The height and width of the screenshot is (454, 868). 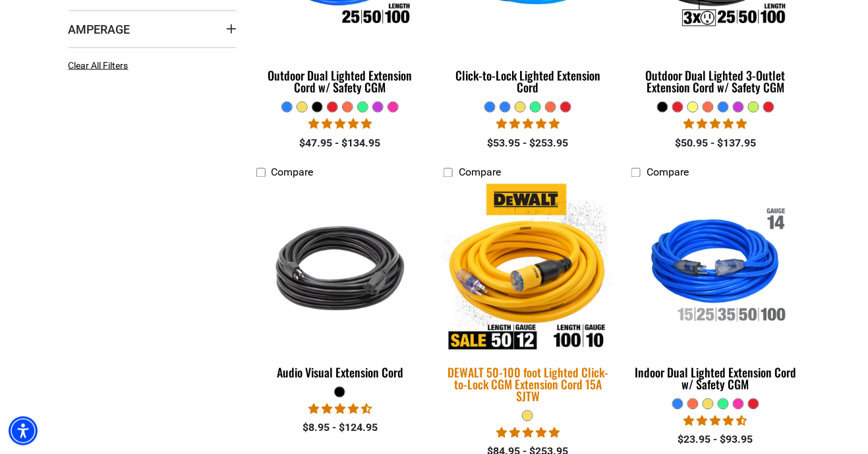 What do you see at coordinates (98, 66) in the screenshot?
I see `span: Clear All Filters` at bounding box center [98, 66].